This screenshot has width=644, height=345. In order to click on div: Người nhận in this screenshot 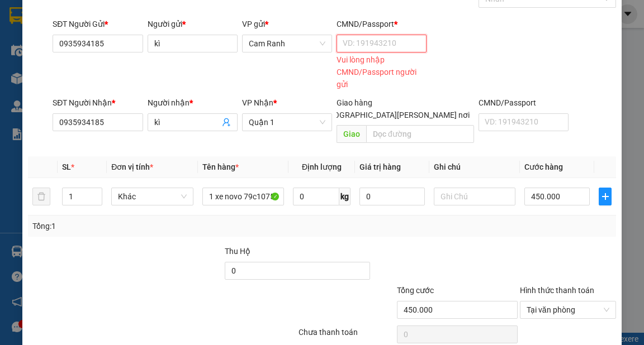, I will do `click(193, 103)`.